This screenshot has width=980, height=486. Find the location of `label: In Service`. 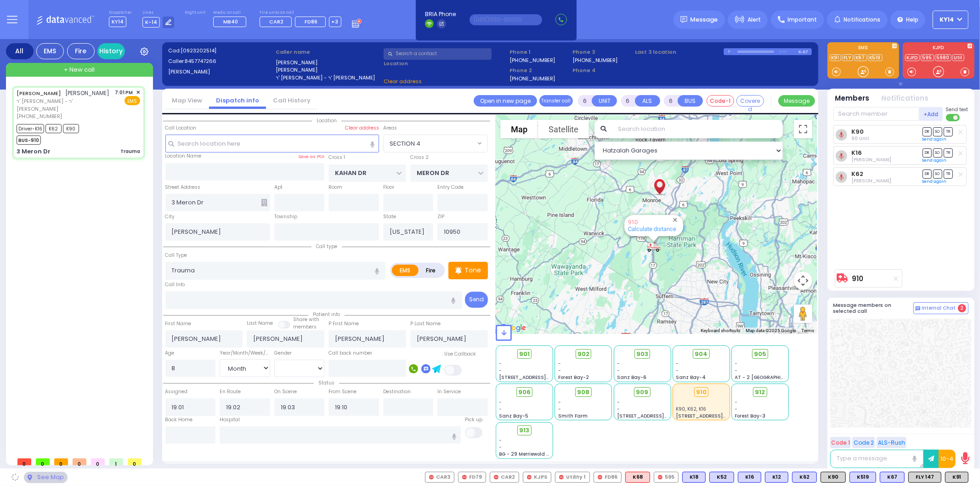

label: In Service is located at coordinates (449, 392).